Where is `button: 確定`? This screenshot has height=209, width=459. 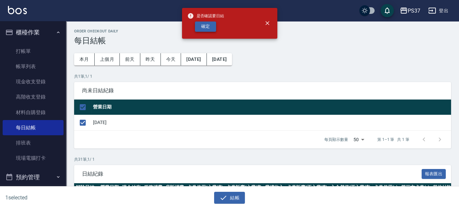 button: 確定 is located at coordinates (205, 26).